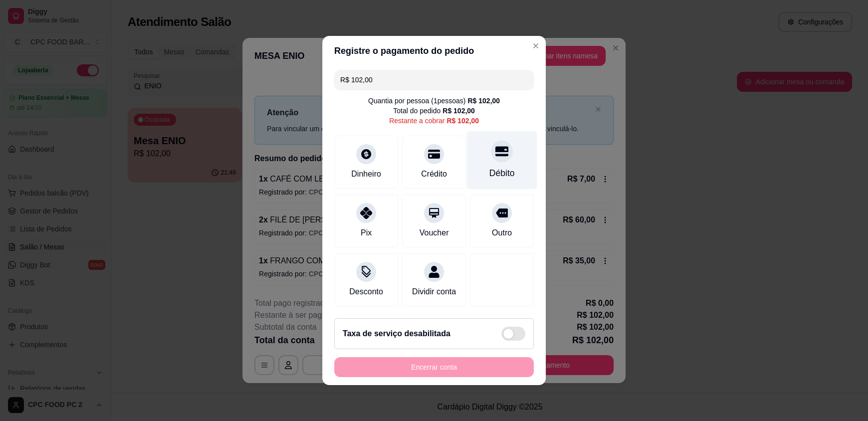  I want to click on div: Dividir conta, so click(434, 291).